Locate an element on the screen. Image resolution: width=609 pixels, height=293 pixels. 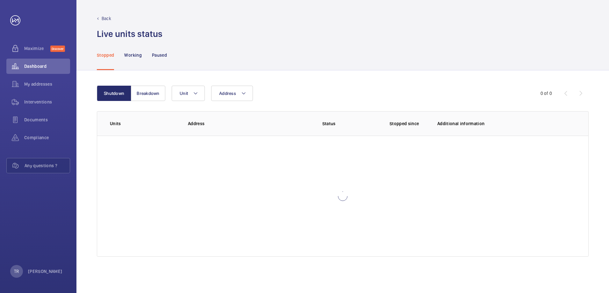
button: Shutdown is located at coordinates (114, 93).